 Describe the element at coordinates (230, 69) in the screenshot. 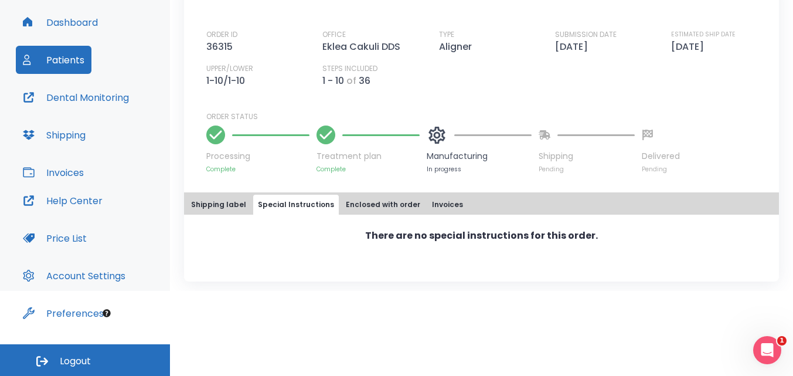

I see `p: UPPER/LOWER` at that location.